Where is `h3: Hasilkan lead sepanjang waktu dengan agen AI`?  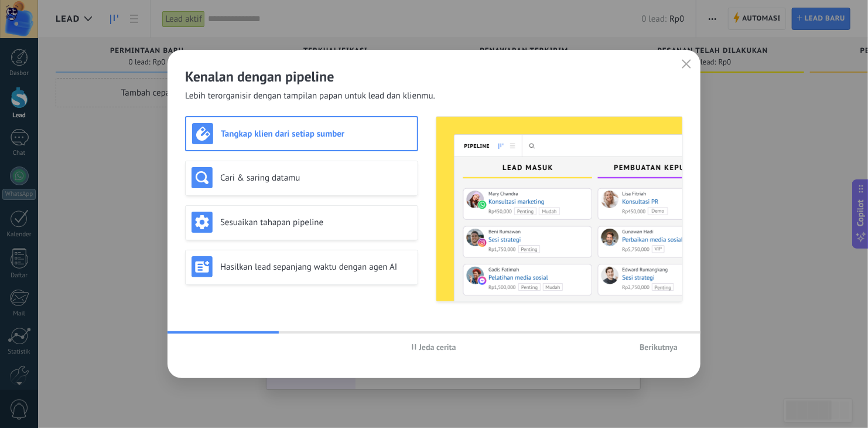
h3: Hasilkan lead sepanjang waktu dengan agen AI is located at coordinates (316, 266).